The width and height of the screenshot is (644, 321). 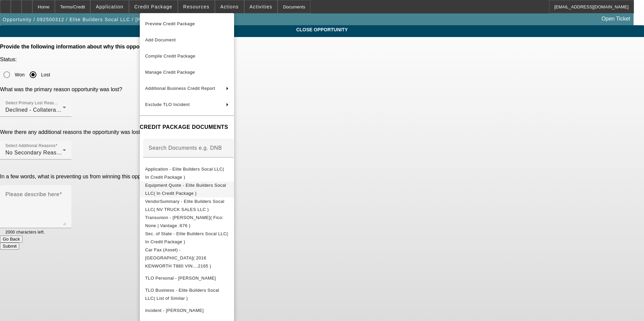 What do you see at coordinates (167, 104) in the screenshot?
I see `span: Exclude TLO Incident` at bounding box center [167, 104].